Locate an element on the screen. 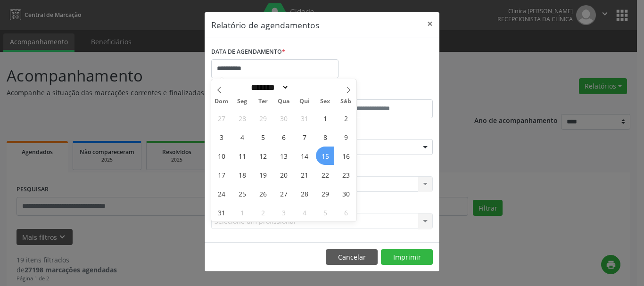 This screenshot has width=644, height=286. label: ATÉ is located at coordinates (378, 92).